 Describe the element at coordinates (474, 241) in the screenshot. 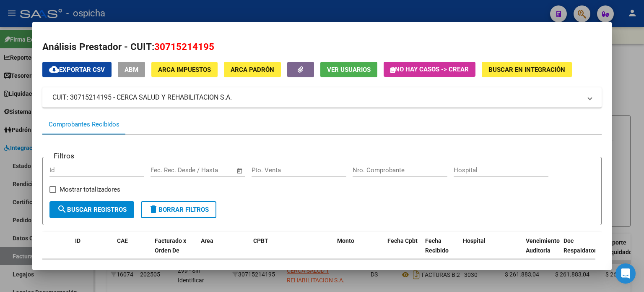

I see `span: Hospital` at that location.